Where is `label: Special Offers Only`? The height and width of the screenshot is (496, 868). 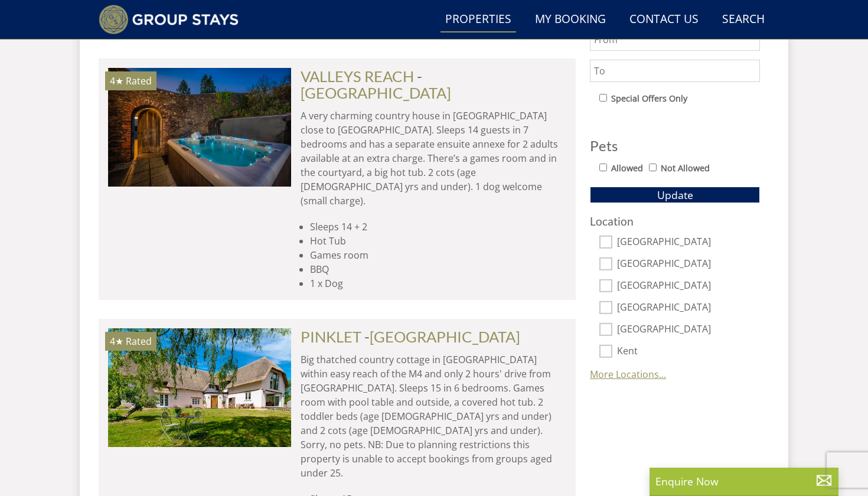 label: Special Offers Only is located at coordinates (649, 98).